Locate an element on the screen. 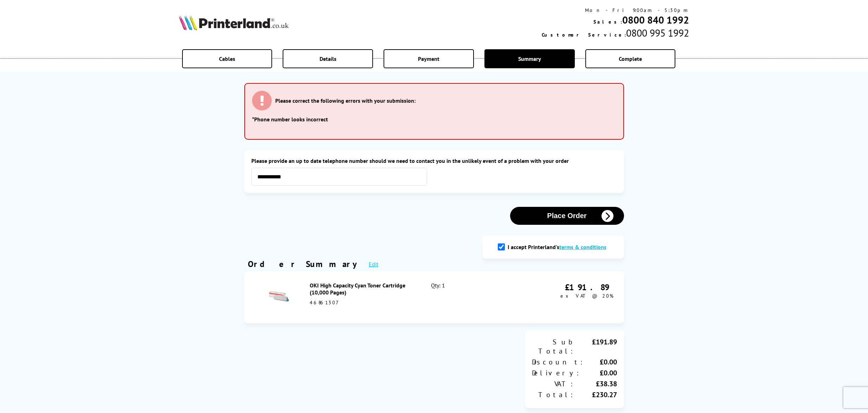 This screenshot has width=868, height=413. div: OKI High Capacity Cyan Toner Cartridge (10,000 Pages) is located at coordinates (363, 289).